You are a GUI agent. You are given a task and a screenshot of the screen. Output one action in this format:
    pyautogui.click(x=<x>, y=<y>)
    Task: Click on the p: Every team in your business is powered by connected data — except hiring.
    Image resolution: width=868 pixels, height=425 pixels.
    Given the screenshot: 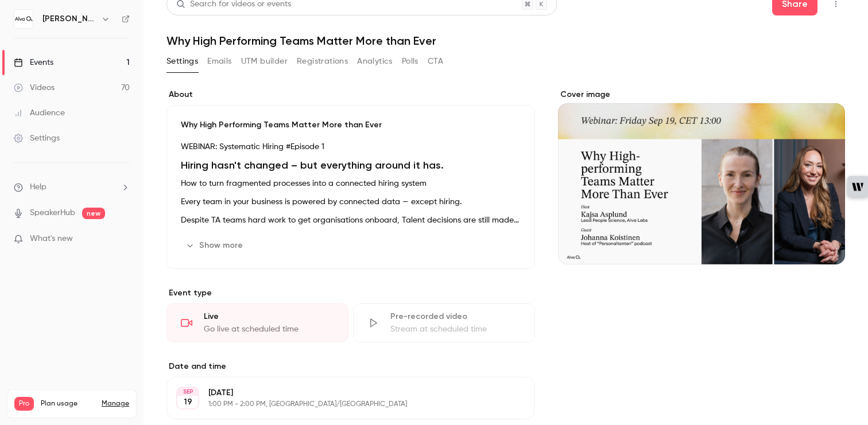 What is the action you would take?
    pyautogui.click(x=351, y=202)
    